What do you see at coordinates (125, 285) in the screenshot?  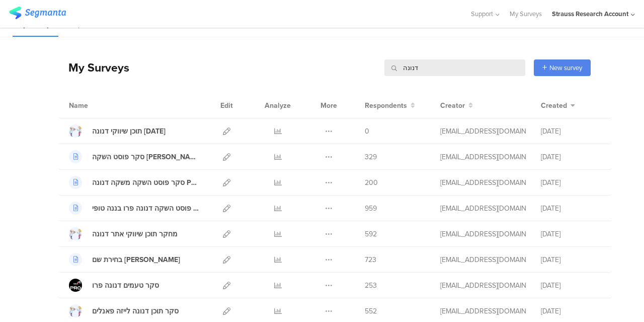 I see `div: סקר טעמים דנונה פרו` at bounding box center [125, 285].